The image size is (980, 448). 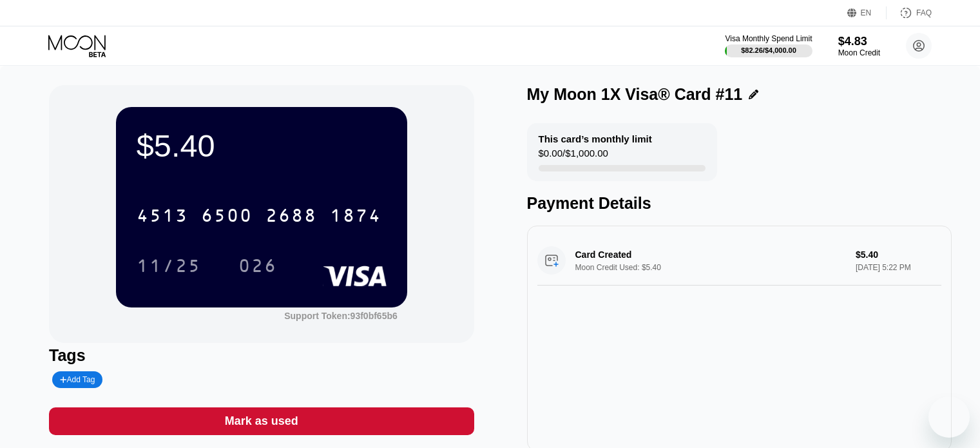 What do you see at coordinates (574, 156) in the screenshot?
I see `div: $0.00 / $1,000.00` at bounding box center [574, 156].